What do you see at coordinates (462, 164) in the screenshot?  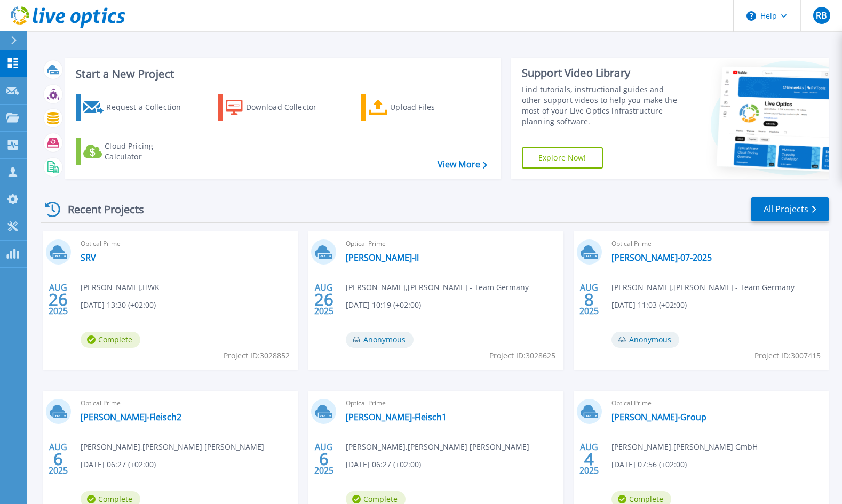 I see `a: View More` at bounding box center [462, 164].